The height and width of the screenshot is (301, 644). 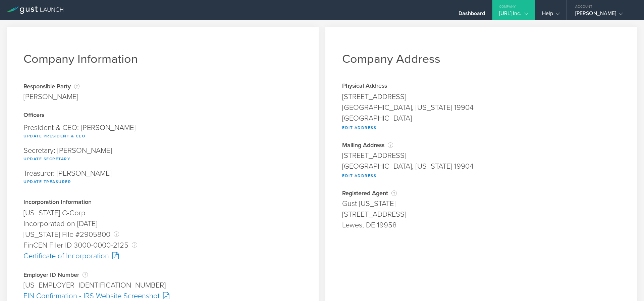 What do you see at coordinates (163, 59) in the screenshot?
I see `h1: Company Information` at bounding box center [163, 59].